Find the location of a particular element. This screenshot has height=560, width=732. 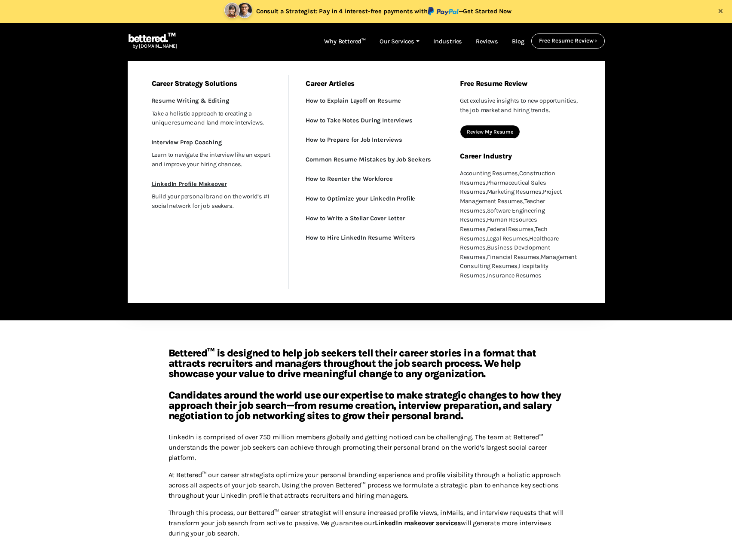

a: Financial Resumes is located at coordinates (513, 257).